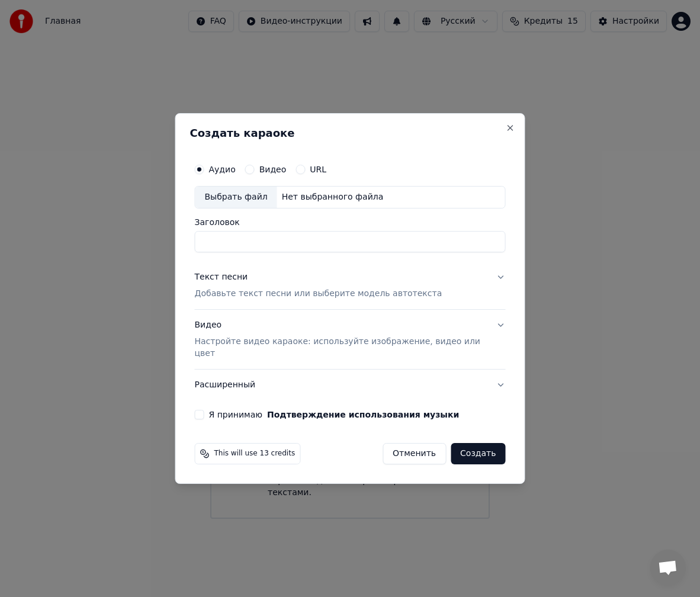 The height and width of the screenshot is (597, 700). What do you see at coordinates (254, 454) in the screenshot?
I see `span: This will use 13 credits` at bounding box center [254, 454].